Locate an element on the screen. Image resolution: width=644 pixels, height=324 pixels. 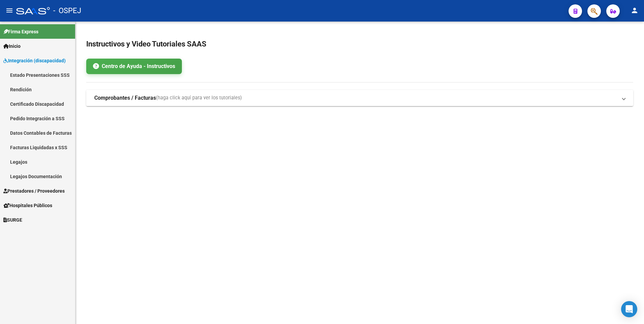
span: - OSPEJ is located at coordinates (67, 11).